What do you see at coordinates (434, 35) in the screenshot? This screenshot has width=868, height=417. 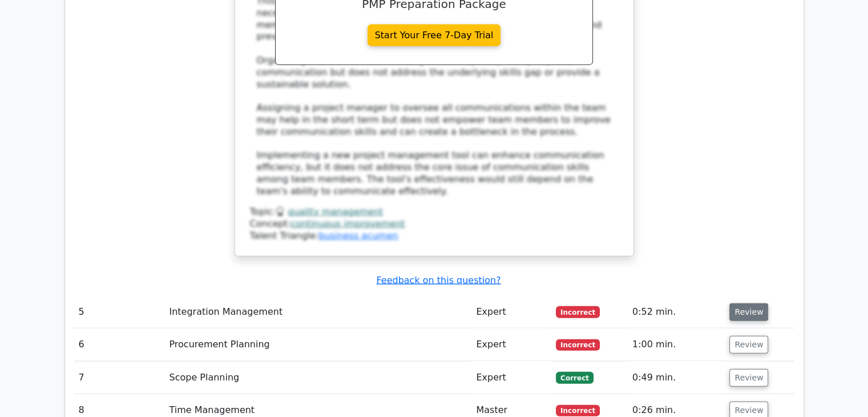 I see `a: Start Your Free 7-Day Trial` at bounding box center [434, 35].